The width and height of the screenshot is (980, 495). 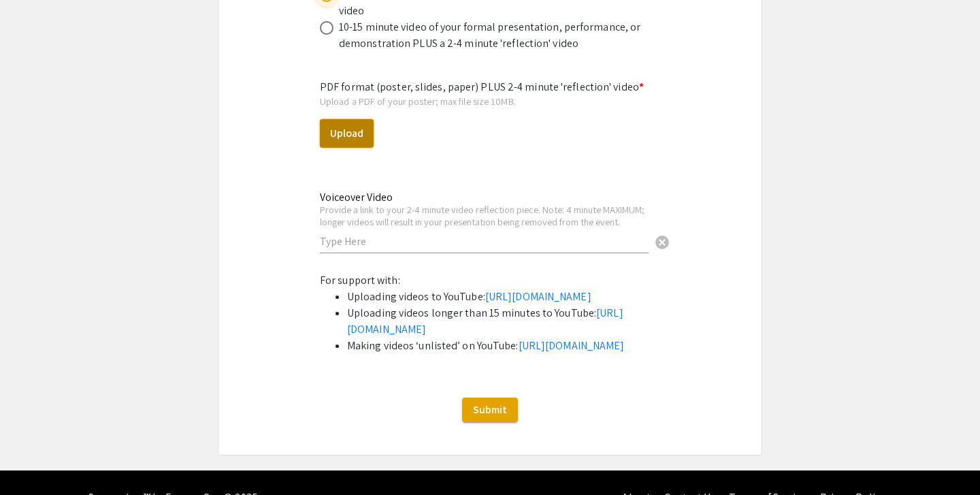 I want to click on input: Type Here, so click(x=484, y=241).